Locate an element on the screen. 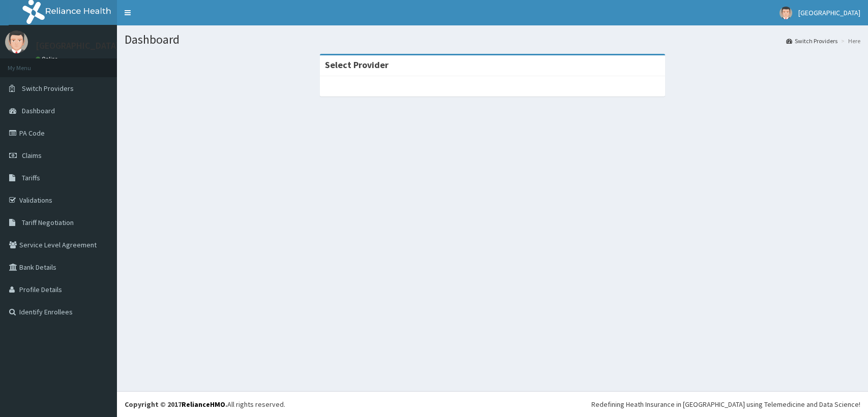 This screenshot has width=868, height=417. li: Here is located at coordinates (849, 41).